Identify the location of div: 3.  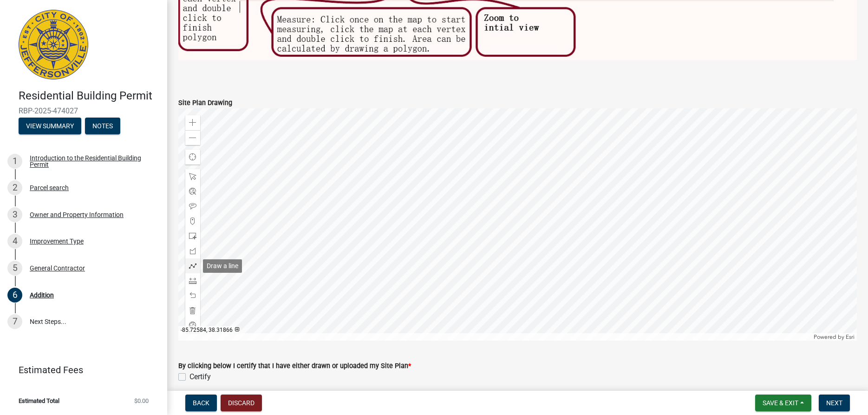
(15, 215).